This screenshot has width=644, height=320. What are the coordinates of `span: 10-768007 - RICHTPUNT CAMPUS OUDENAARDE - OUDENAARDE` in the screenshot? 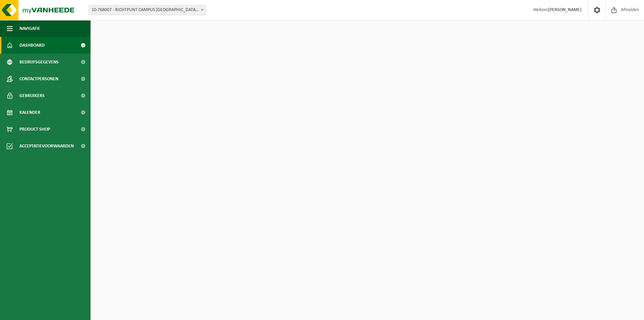 It's located at (147, 10).